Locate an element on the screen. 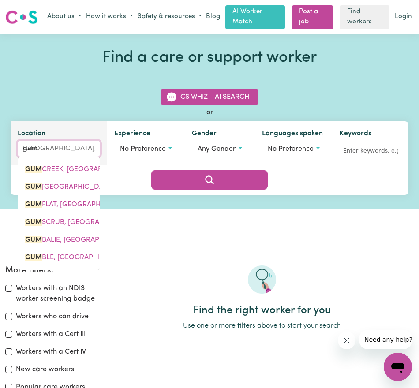  a: GUM CREEK STATION, South Australia, 5730 is located at coordinates (59, 187).